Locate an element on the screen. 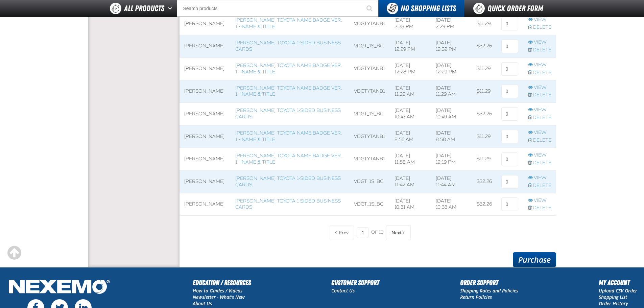 This screenshot has width=644, height=308. span: of 10 is located at coordinates (377, 232).